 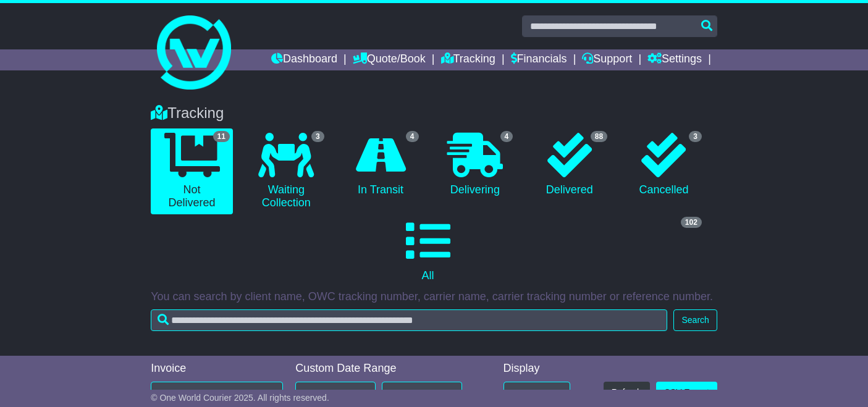 I want to click on a: 3 Waiting Collection, so click(x=286, y=171).